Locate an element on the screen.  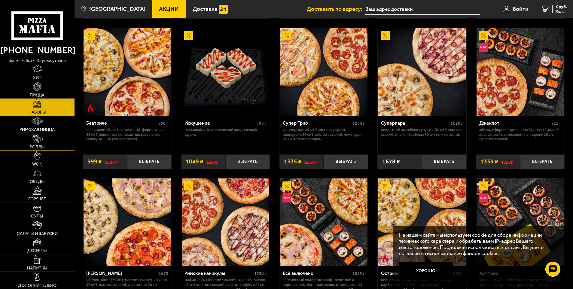
div: Островский is located at coordinates (415, 273).